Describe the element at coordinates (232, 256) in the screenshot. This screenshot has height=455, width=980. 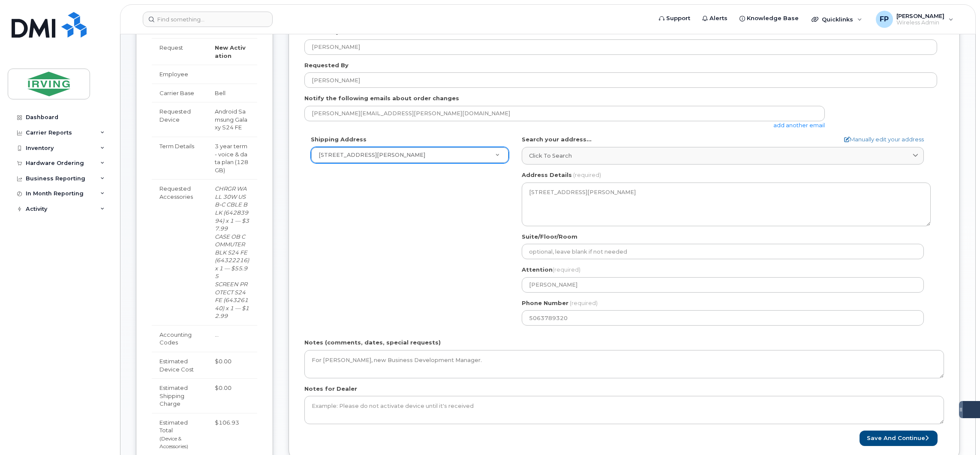
I see `i: CASE OB COMMUTER BLK S24 FE(64322216) x 1 — $55.95` at that location.